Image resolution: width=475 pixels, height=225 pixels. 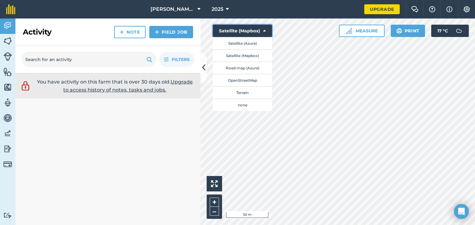 I want to click on img: fieldmargin Logo, so click(x=11, y=9).